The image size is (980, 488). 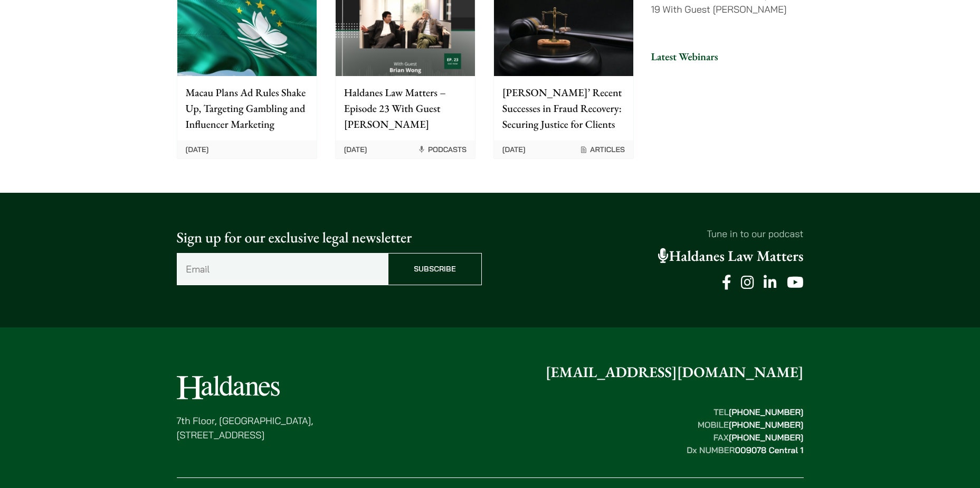 What do you see at coordinates (247, 109) in the screenshot?
I see `p: Macau Plans Ad Rules Shake Up, Targeting Gambling and Influencer Marketing` at bounding box center [247, 109].